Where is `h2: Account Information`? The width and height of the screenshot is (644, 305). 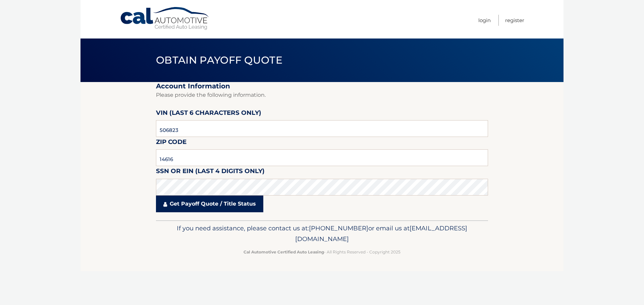
h2: Account Information is located at coordinates (322, 86).